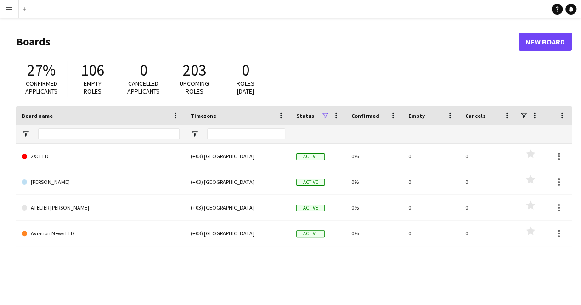  Describe the element at coordinates (246, 134) in the screenshot. I see `input: Timezone Filter Input` at that location.